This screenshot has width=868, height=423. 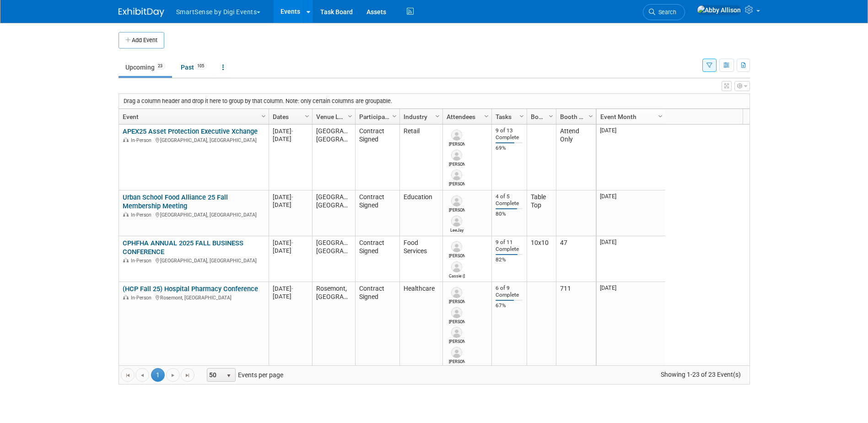 What do you see at coordinates (191, 289) in the screenshot?
I see `a: (HCP Fall 25) Hospital Pharmacy Conference` at bounding box center [191, 289].